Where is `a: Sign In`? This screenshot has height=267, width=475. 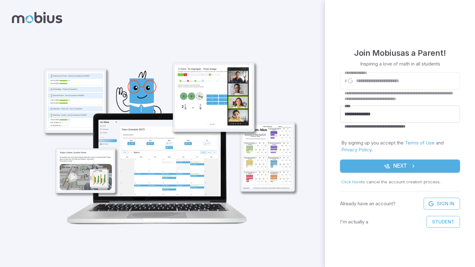 a: Sign In is located at coordinates (442, 204).